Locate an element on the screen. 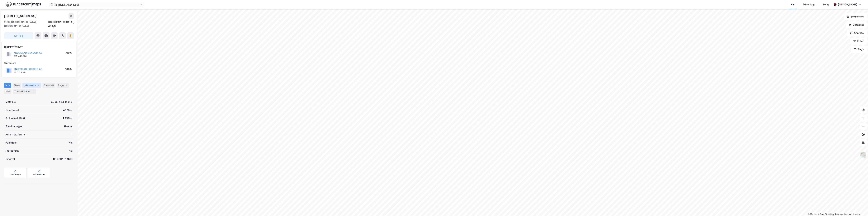  div: ESG is located at coordinates (8, 92).